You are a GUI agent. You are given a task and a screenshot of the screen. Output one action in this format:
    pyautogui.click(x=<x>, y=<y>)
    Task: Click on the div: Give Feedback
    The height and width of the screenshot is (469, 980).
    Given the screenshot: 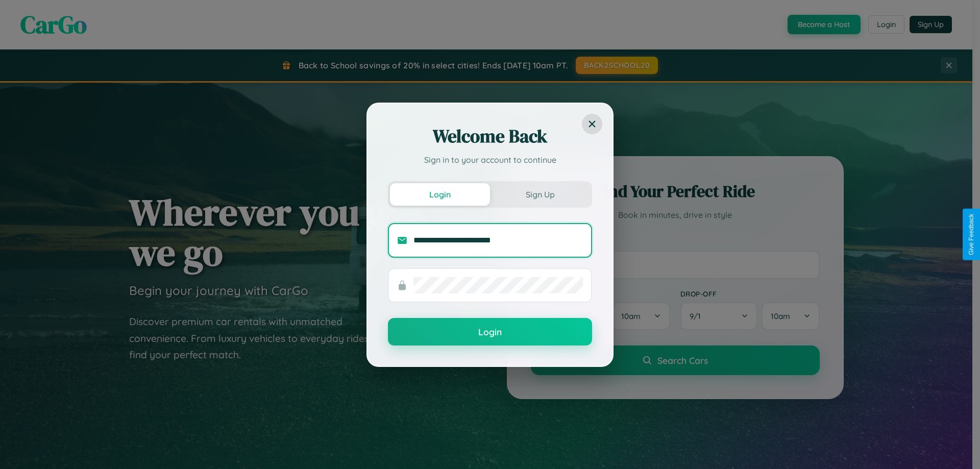 What is the action you would take?
    pyautogui.click(x=971, y=234)
    